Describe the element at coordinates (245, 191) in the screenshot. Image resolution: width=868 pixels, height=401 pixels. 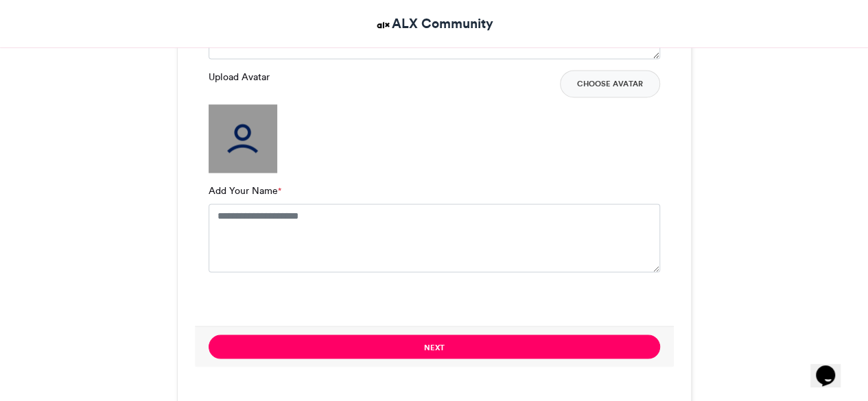
I see `label: Add Your Name` at that location.